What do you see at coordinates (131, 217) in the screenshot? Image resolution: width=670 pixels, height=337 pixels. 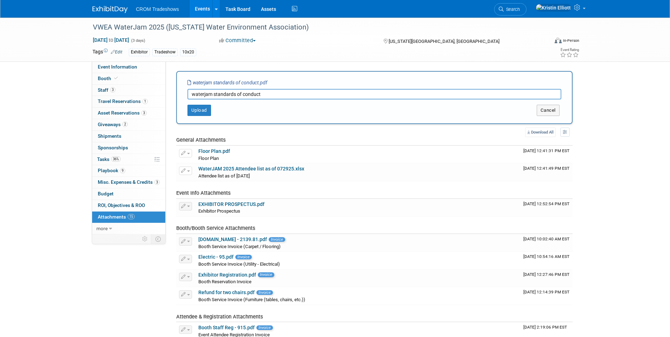 I see `span: 15` at bounding box center [131, 217].